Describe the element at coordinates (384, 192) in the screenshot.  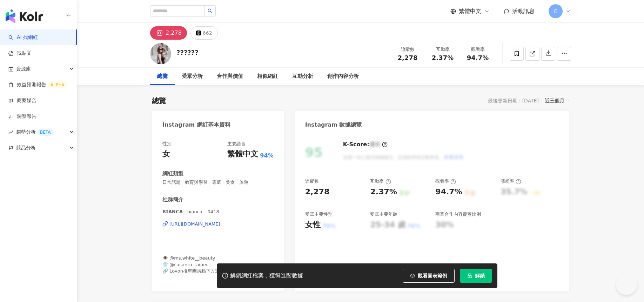
I see `div: 2.37%` at that location.